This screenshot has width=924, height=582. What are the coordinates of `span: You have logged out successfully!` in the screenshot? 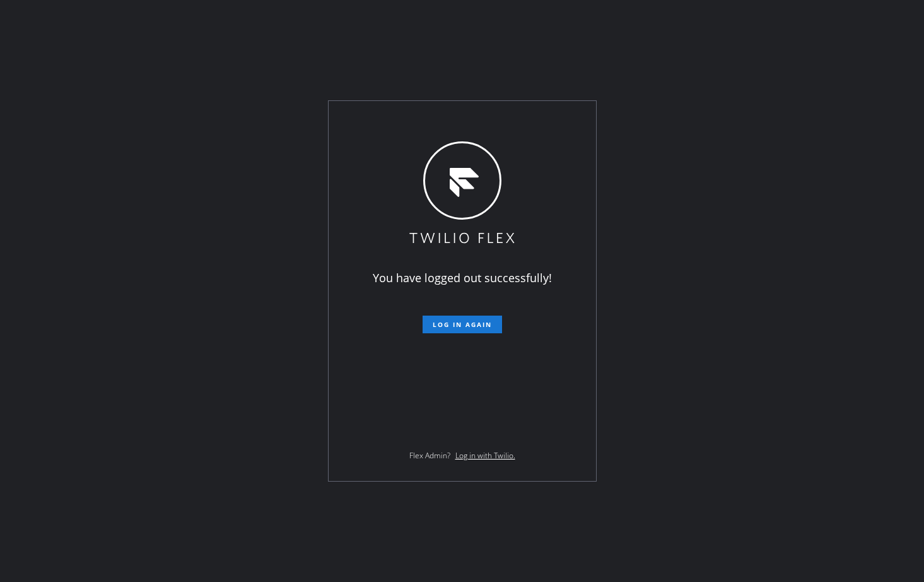 It's located at (462, 278).